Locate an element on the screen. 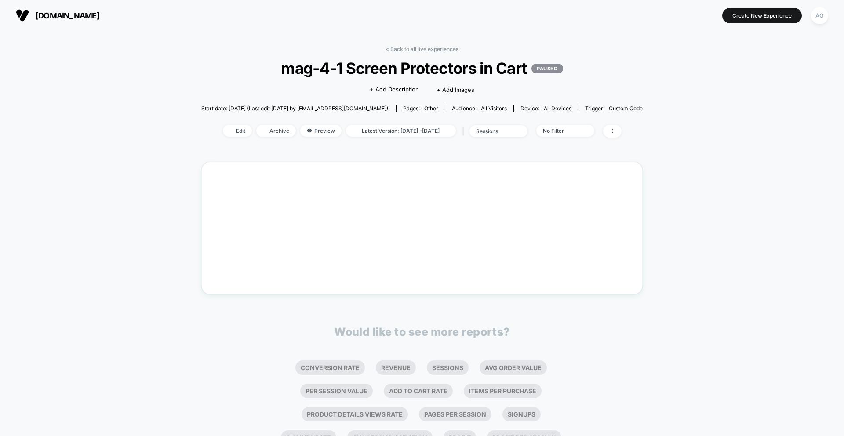  li: Pages Per Session is located at coordinates (455, 414).